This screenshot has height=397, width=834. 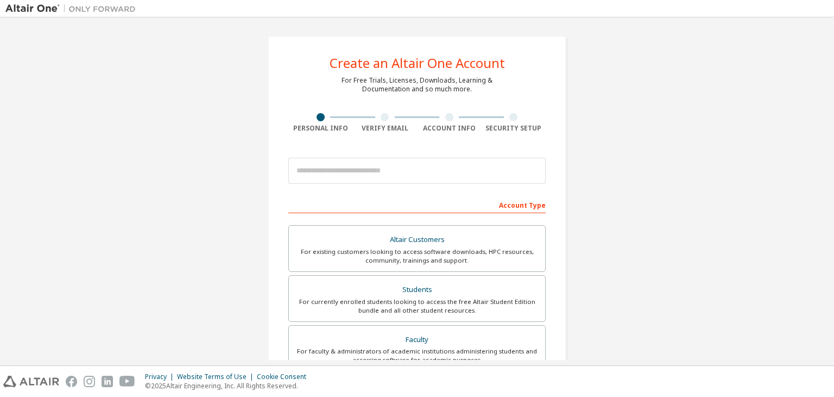 I want to click on div: For Free Trials, Licenses, Downloads, Learning & Documentation and so much more., so click(x=417, y=85).